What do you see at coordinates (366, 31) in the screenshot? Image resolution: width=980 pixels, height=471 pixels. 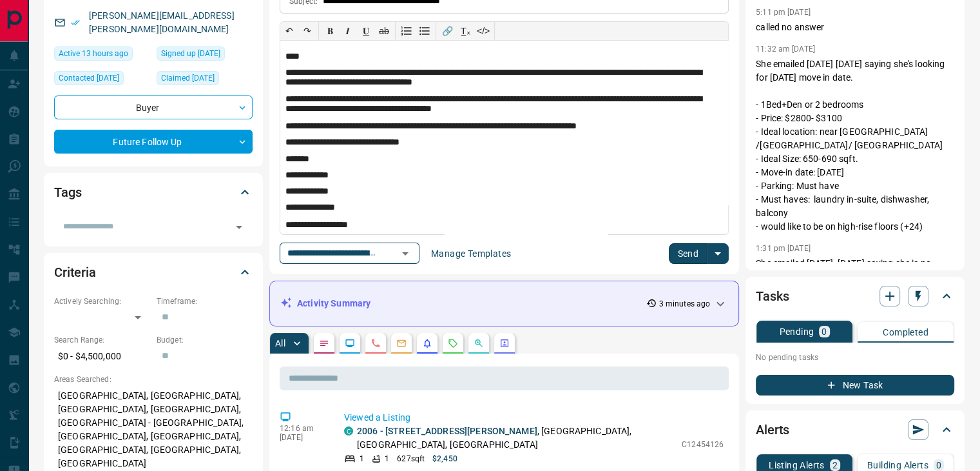 I see `button: 𝐔` at bounding box center [366, 31].